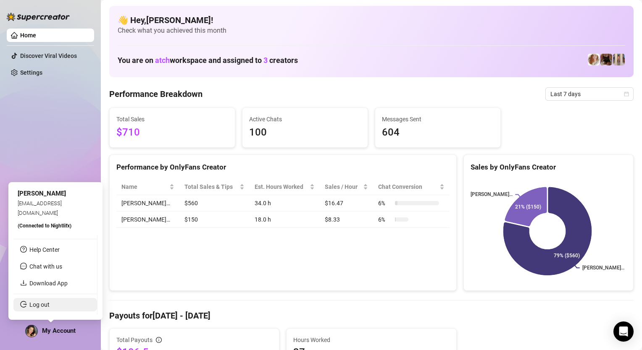  I want to click on img: Lily Rhyia, so click(606, 60).